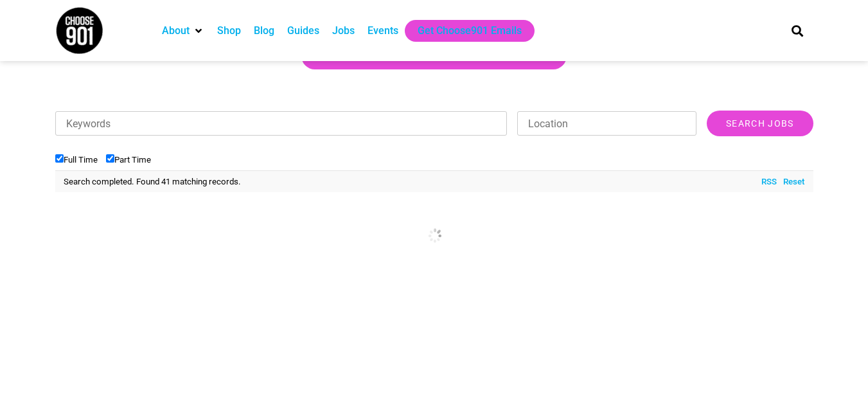  I want to click on a: Guides, so click(303, 31).